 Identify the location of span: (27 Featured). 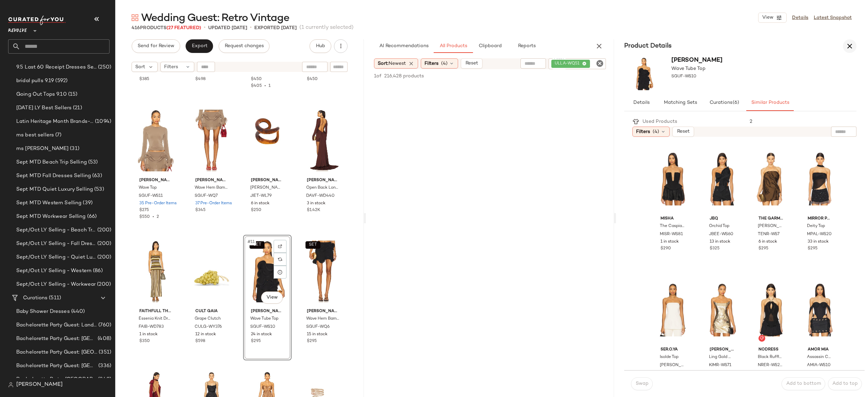
(183, 27).